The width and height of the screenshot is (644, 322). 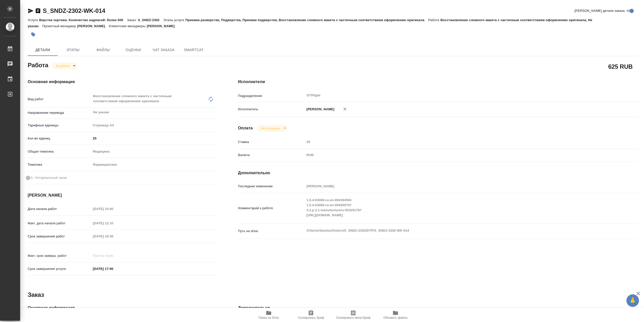 What do you see at coordinates (60, 26) in the screenshot?
I see `p: Проектный менеджер` at bounding box center [60, 26].